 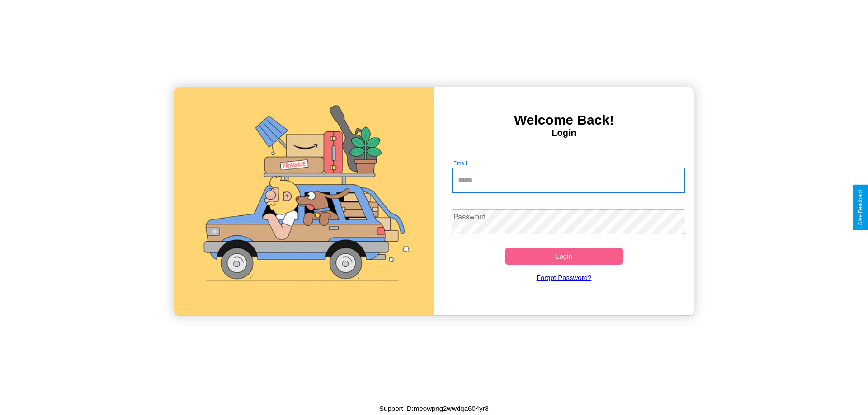 I want to click on p: Support ID: meowpng2wwdqa604yr8, so click(x=434, y=408).